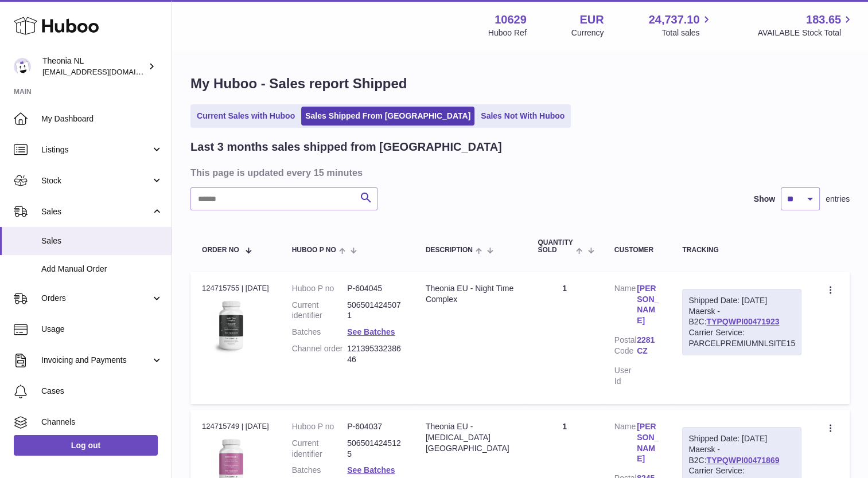  What do you see at coordinates (220, 250) in the screenshot?
I see `span: Order No` at bounding box center [220, 250].